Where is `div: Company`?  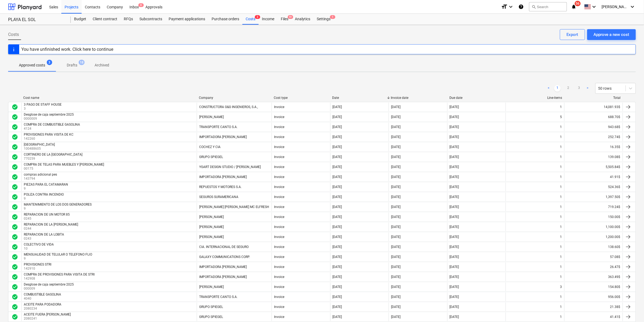 div: Company is located at coordinates (234, 98).